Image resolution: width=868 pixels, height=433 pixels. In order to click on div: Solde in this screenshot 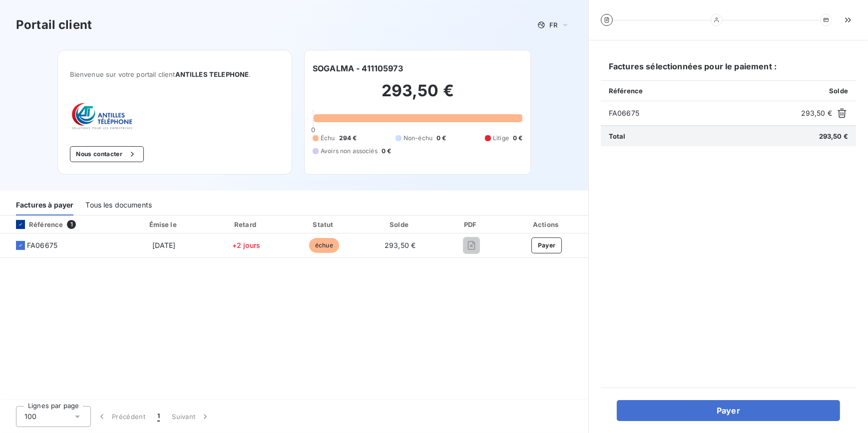, I will do `click(400, 225)`.